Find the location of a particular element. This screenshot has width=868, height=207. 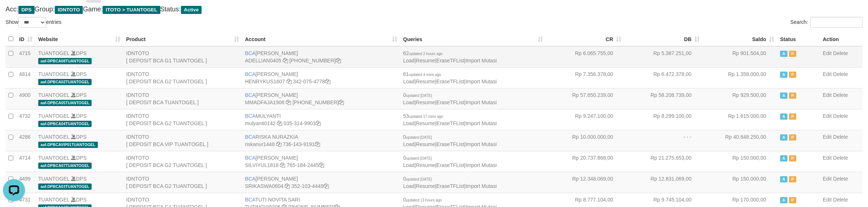

td: Rp 7.356.378,00 is located at coordinates (585, 77).